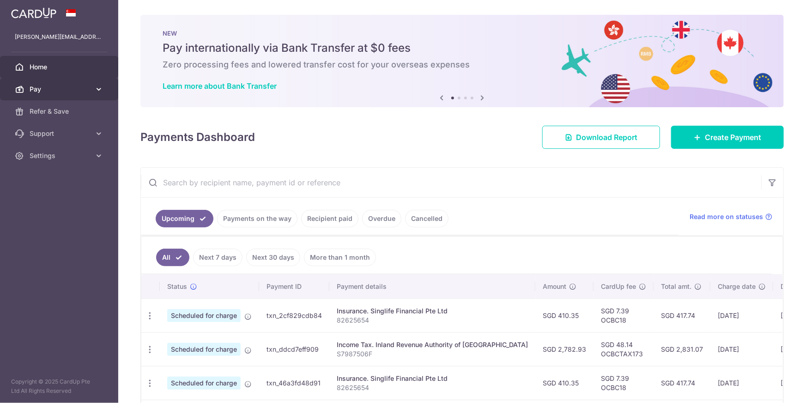 The image size is (806, 403). What do you see at coordinates (554, 286) in the screenshot?
I see `span: Amount` at bounding box center [554, 286].